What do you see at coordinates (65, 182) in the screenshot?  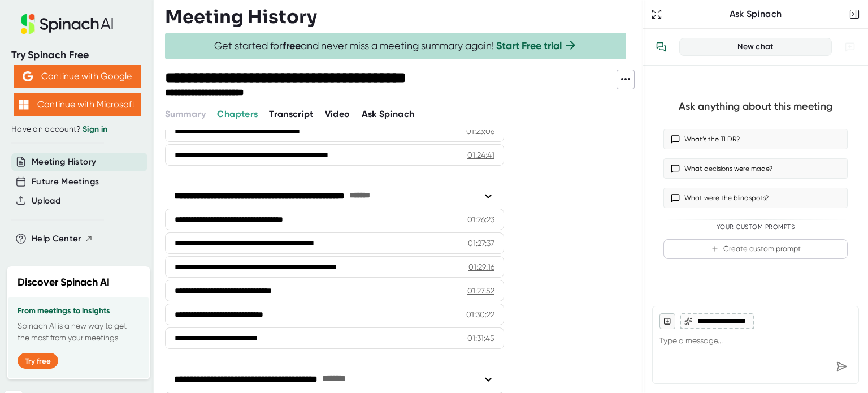 I see `button: Future Meetings` at bounding box center [65, 182].